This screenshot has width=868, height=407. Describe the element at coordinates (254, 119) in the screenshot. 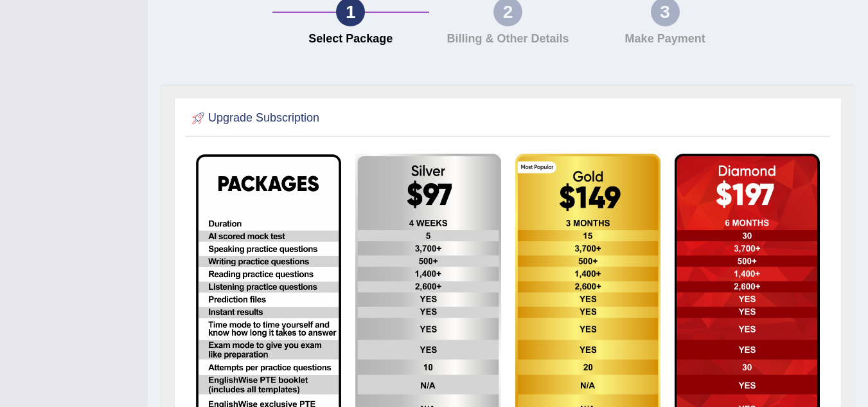

I see `h2: Upgrade Subscription` at that location.